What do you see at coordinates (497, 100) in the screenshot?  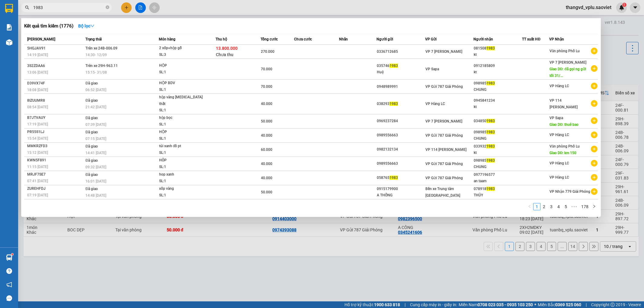 I see `div: 0945841234` at bounding box center [497, 100].